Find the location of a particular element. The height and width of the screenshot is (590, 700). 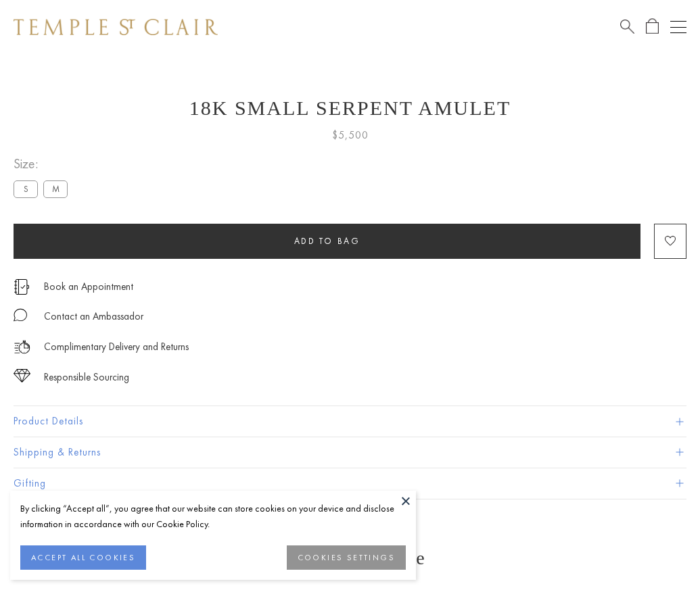

button: Shipping & Returns is located at coordinates (349, 452).